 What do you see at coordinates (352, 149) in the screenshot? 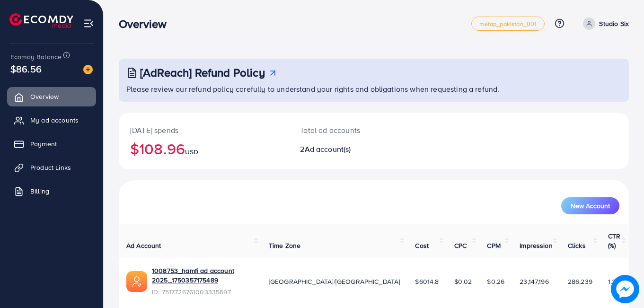
I see `h2: 2` at bounding box center [352, 149].